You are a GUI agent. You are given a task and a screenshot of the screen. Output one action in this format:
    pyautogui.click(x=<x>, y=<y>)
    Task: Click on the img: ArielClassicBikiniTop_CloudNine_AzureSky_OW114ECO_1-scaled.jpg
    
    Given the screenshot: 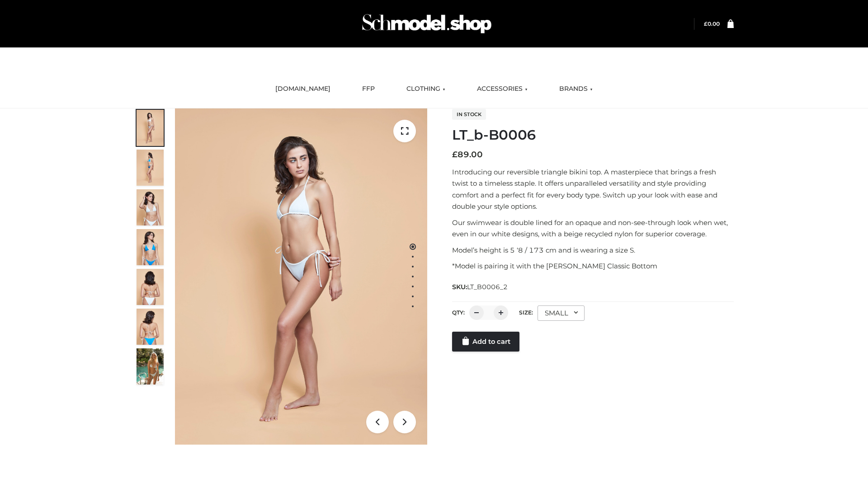 What is the action you would take?
    pyautogui.click(x=150, y=128)
    